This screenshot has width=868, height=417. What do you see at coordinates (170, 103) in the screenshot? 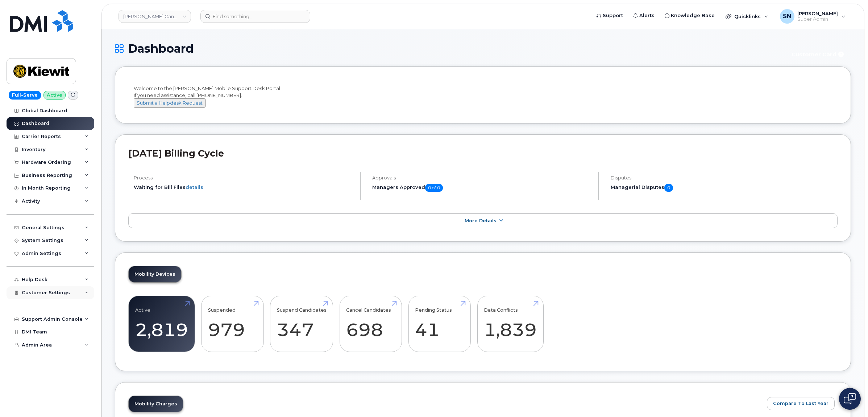
I see `button: Submit a Helpdesk Request` at bounding box center [170, 103].